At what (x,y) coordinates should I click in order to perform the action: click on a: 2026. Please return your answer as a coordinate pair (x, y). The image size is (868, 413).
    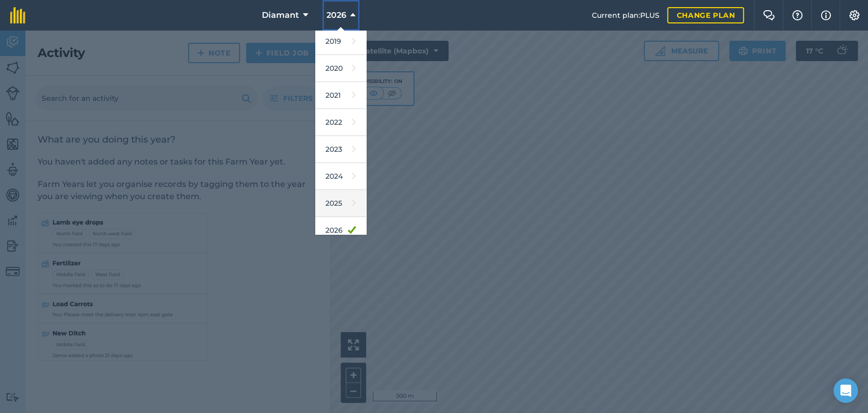
    Looking at the image, I should click on (341, 230).